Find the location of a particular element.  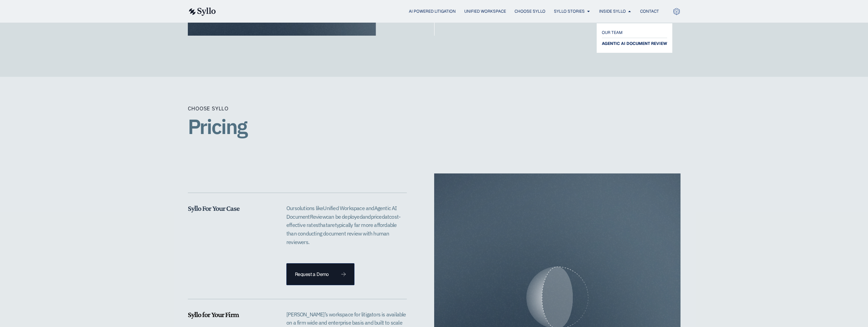

span: Request a Demo is located at coordinates (312, 274).